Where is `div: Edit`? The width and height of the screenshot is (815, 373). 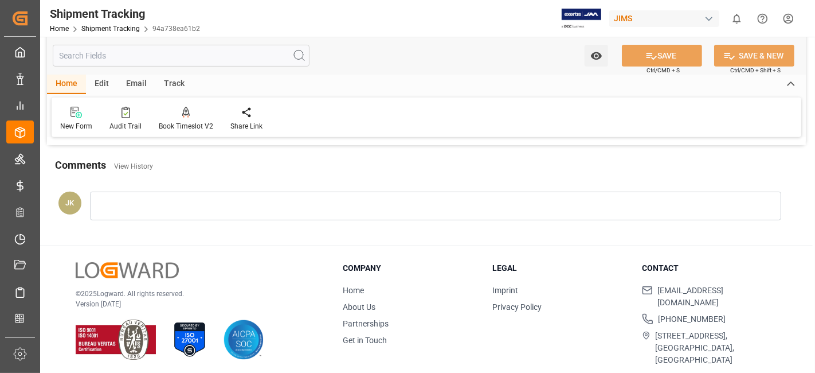
div: Edit is located at coordinates (101, 84).